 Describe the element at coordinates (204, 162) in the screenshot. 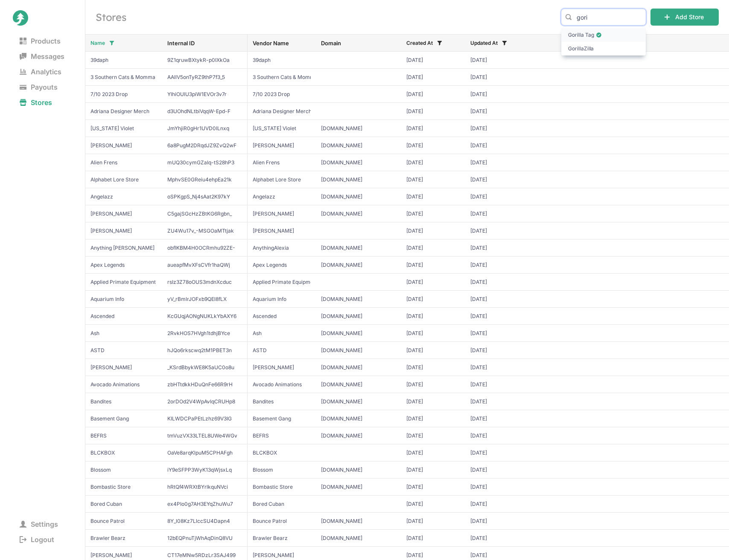

I see `span: mUQ30cymGZaIq-tS28hP3` at that location.